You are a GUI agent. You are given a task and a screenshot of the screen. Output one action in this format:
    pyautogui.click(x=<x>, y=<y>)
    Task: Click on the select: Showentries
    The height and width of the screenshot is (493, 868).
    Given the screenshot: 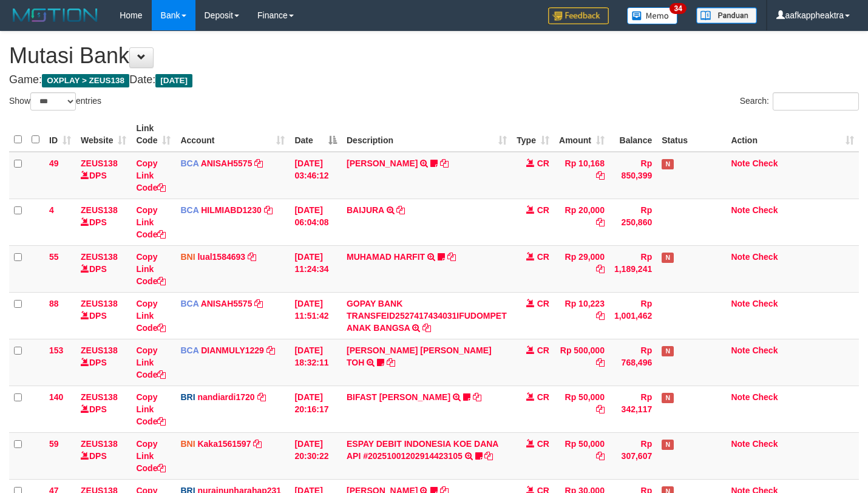 What is the action you would take?
    pyautogui.click(x=53, y=101)
    